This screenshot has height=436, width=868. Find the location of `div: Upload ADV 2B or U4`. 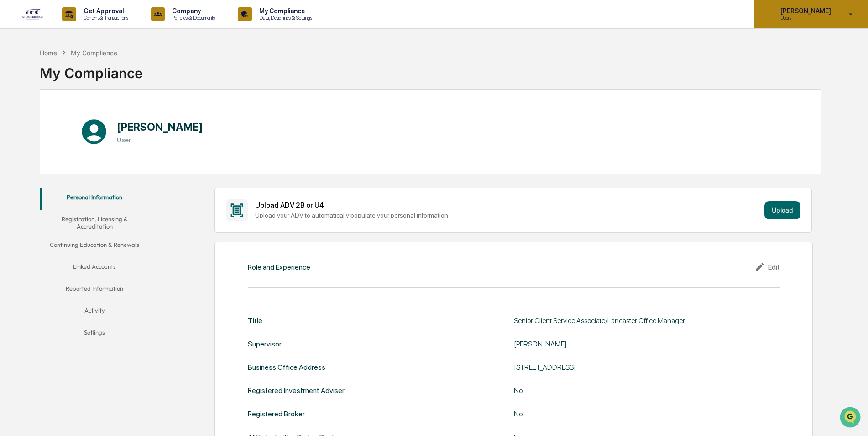

div: Upload ADV 2B or U4 is located at coordinates (507, 205).